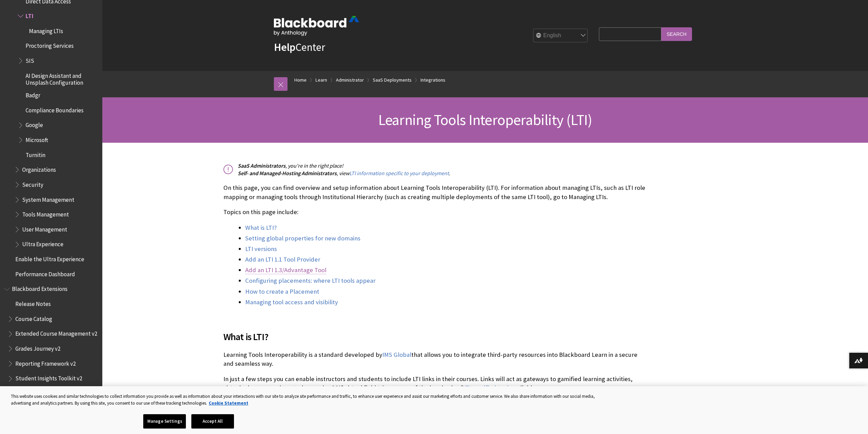  I want to click on span: Organizations, so click(39, 168).